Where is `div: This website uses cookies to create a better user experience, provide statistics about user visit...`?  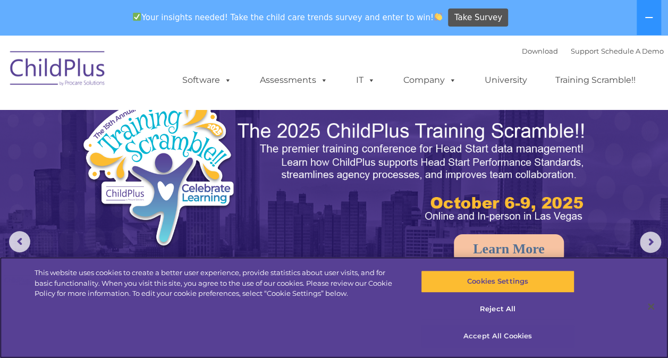
div: This website uses cookies to create a better user experience, provide statistics about user visit... is located at coordinates (217, 283).